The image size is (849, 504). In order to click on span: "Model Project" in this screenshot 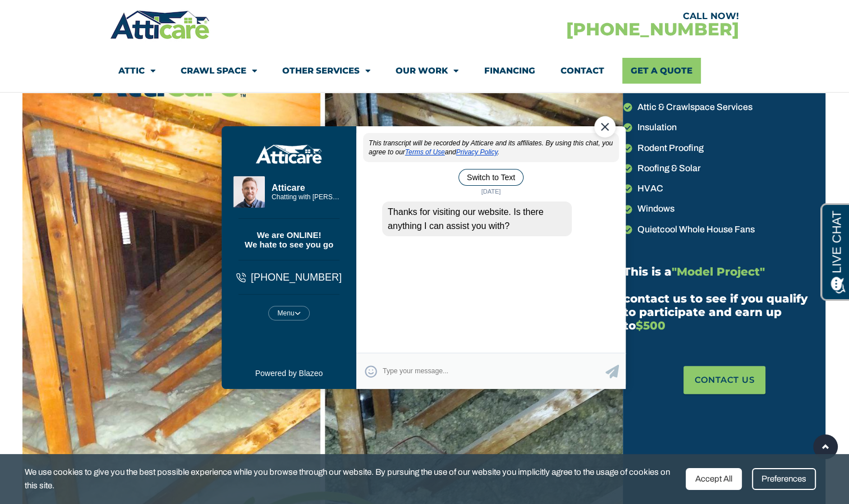, I will do `click(717, 271)`.